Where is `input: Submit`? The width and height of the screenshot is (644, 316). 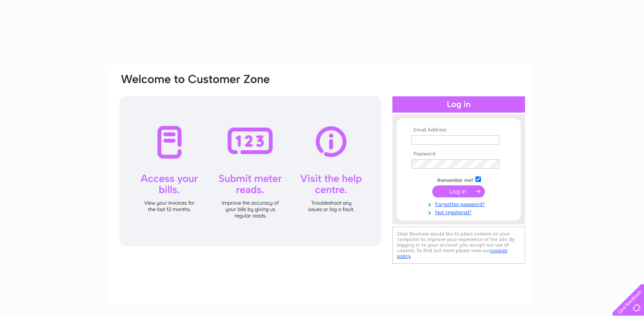
input: Submit is located at coordinates (458, 192).